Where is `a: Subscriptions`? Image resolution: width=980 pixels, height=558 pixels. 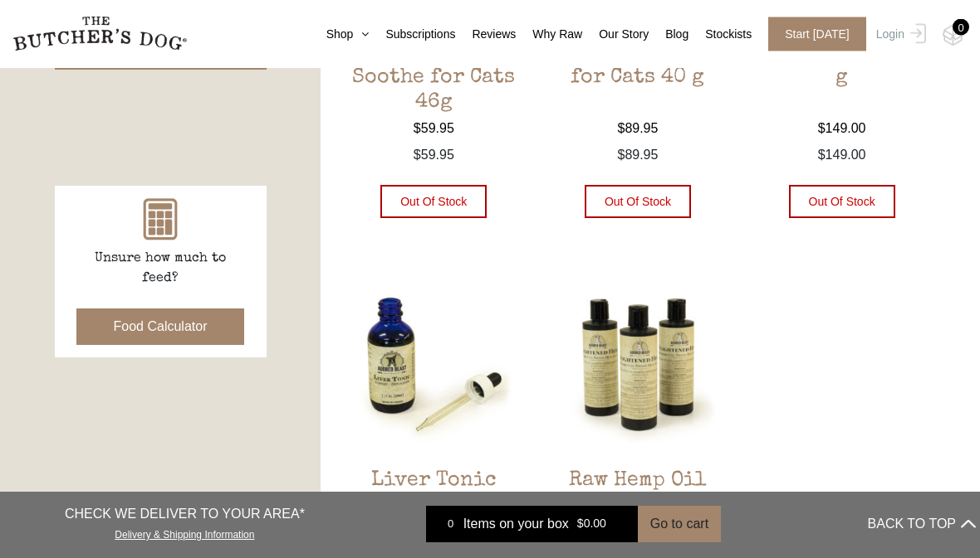 a: Subscriptions is located at coordinates (412, 34).